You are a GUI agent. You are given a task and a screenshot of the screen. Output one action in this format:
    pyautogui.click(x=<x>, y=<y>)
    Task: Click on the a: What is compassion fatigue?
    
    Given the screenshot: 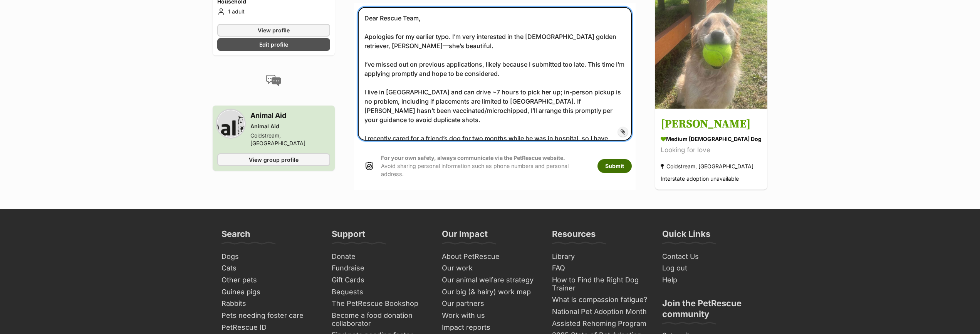 What is the action you would take?
    pyautogui.click(x=601, y=300)
    